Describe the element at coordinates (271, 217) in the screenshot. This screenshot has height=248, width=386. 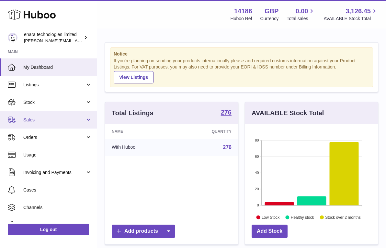
I see `text: Low Stock` at that location.